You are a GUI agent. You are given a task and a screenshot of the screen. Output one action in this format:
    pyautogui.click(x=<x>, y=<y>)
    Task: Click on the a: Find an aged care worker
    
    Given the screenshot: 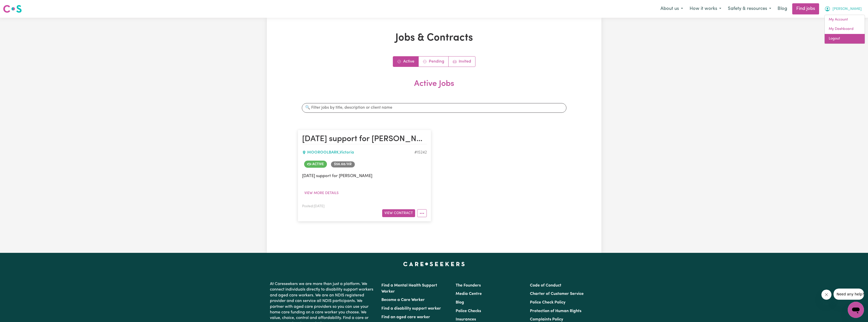 What is the action you would take?
    pyautogui.click(x=406, y=317)
    